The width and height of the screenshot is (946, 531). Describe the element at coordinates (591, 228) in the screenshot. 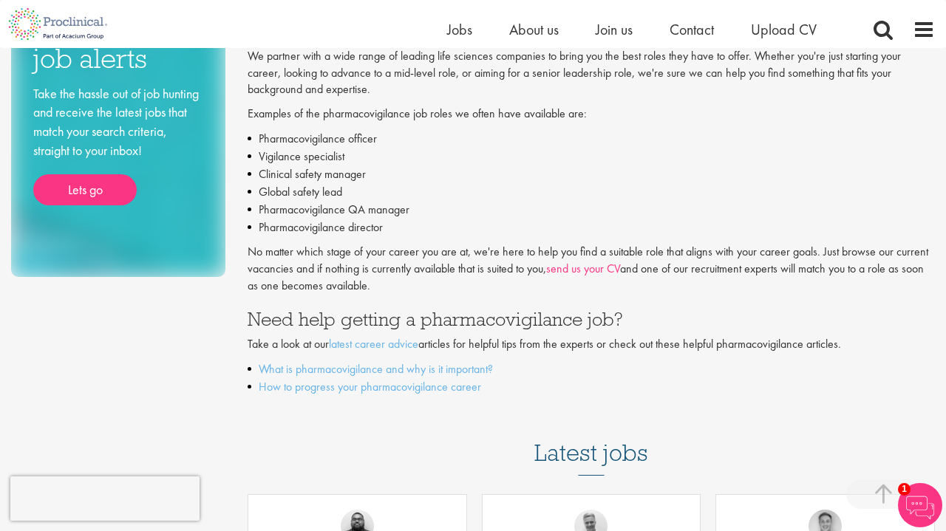

I see `li: Pharmacovigilance director` at that location.